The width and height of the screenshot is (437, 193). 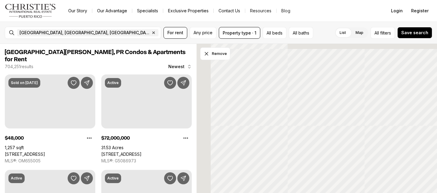 What do you see at coordinates (74, 179) in the screenshot?
I see `button: Save Property: 1510 HIGHLAND` at bounding box center [74, 179].